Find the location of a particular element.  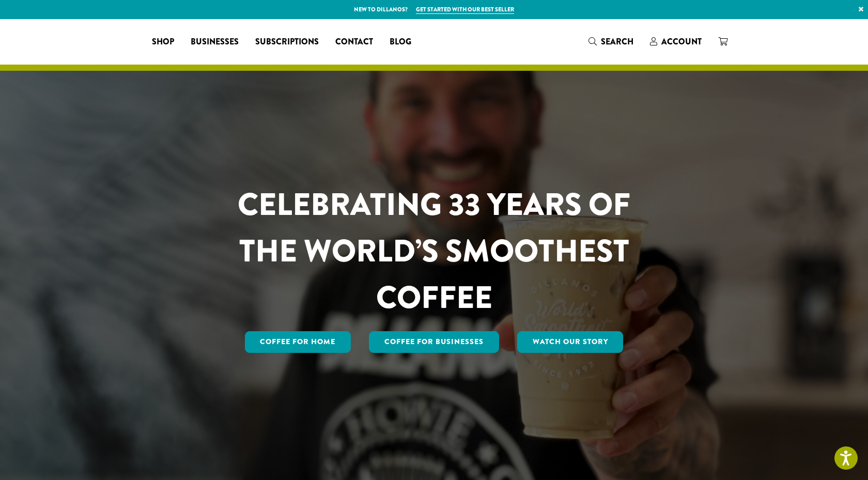

span: Contact is located at coordinates (354, 42).